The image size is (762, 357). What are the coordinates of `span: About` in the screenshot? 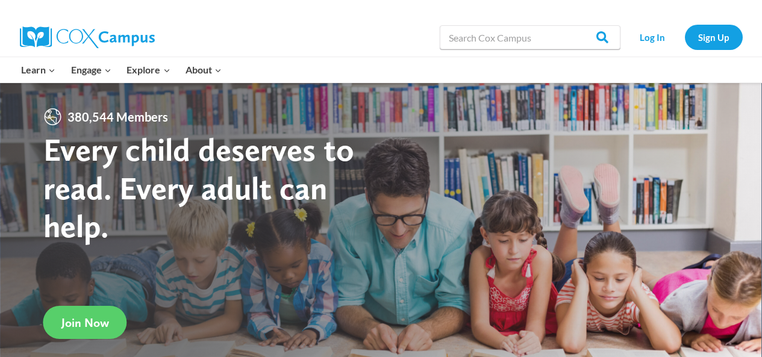 It's located at (204, 70).